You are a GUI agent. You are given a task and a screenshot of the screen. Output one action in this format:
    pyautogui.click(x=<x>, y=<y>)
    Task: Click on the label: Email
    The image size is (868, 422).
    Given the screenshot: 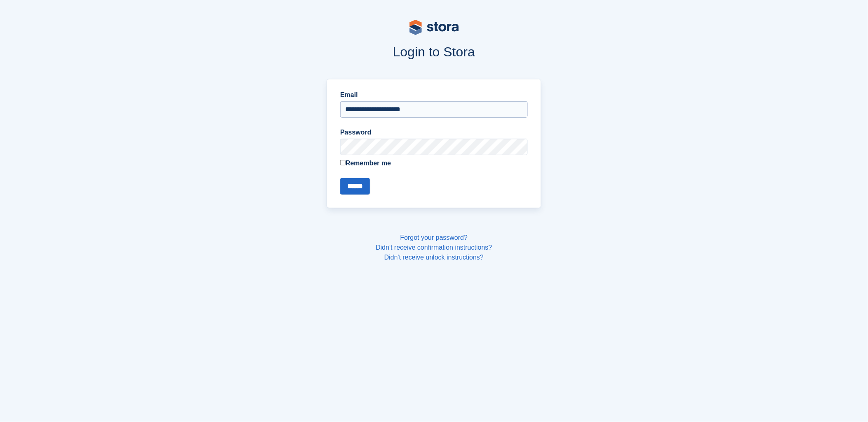 What is the action you would take?
    pyautogui.click(x=434, y=95)
    